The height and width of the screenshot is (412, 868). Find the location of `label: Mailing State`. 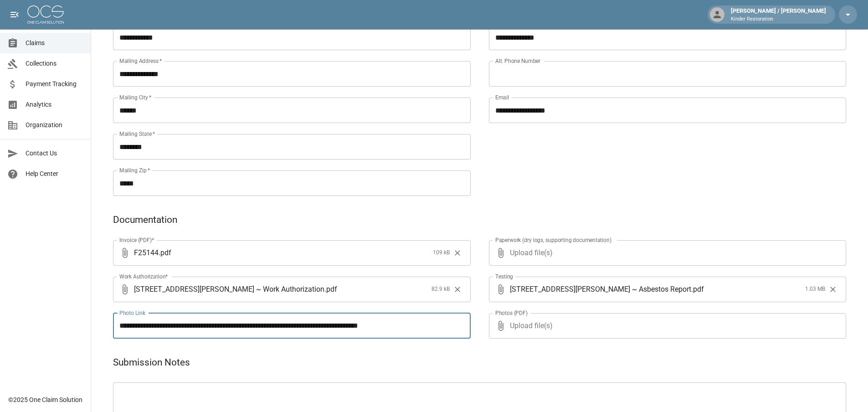

label: Mailing State is located at coordinates (137, 133).